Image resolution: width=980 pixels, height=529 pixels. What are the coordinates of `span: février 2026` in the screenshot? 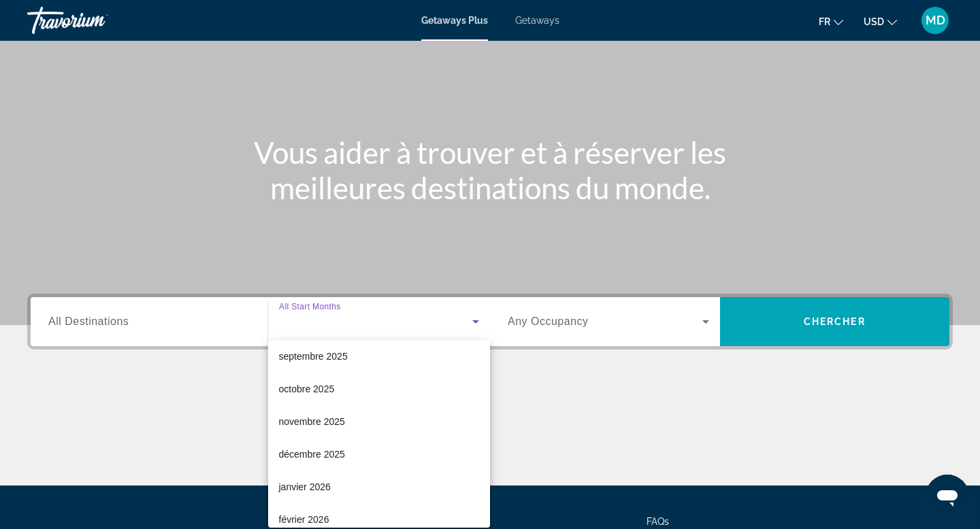 It's located at (305, 519).